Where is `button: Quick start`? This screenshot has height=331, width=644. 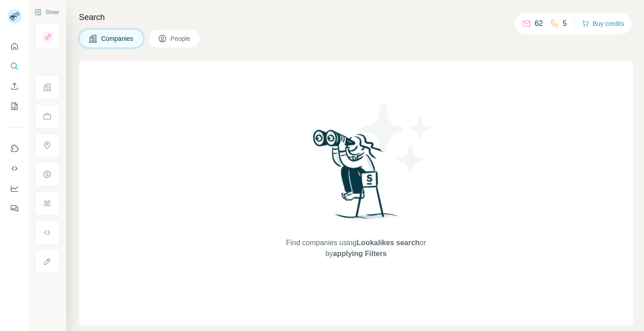
button: Quick start is located at coordinates (15, 46).